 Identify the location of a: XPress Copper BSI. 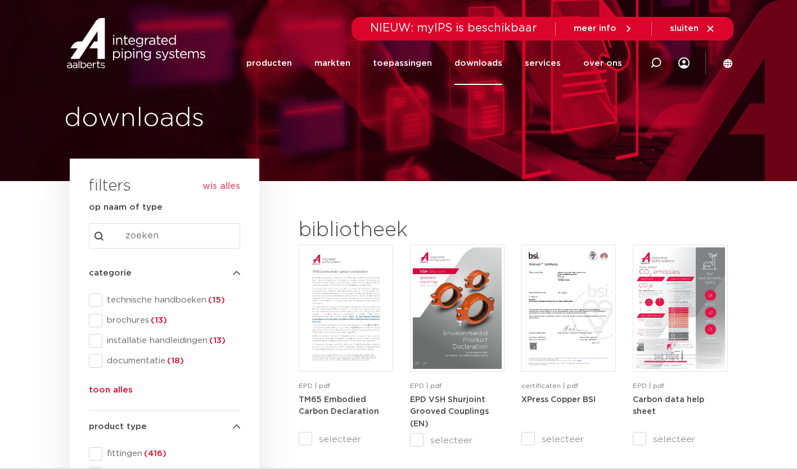
(559, 399).